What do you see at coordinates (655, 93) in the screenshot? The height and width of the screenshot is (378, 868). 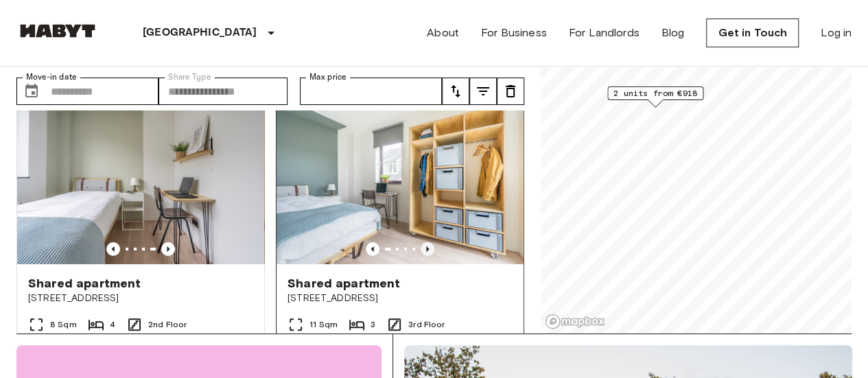 I see `span: 2 units from €918` at bounding box center [655, 93].